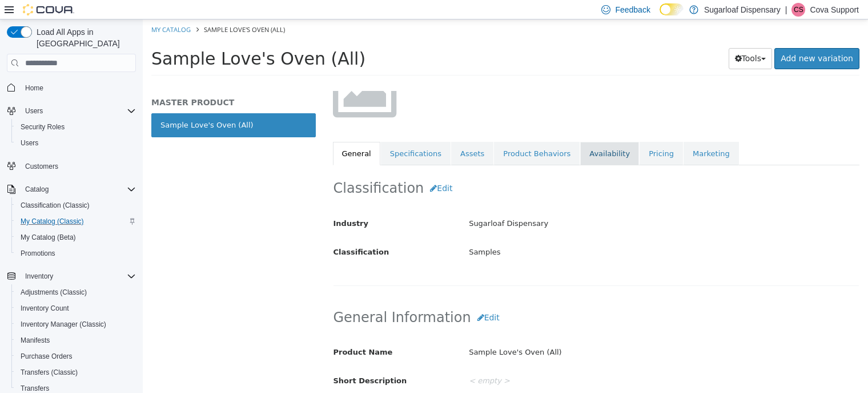 The image size is (868, 393). Describe the element at coordinates (76, 292) in the screenshot. I see `button: Adjustments (Classic)` at that location.